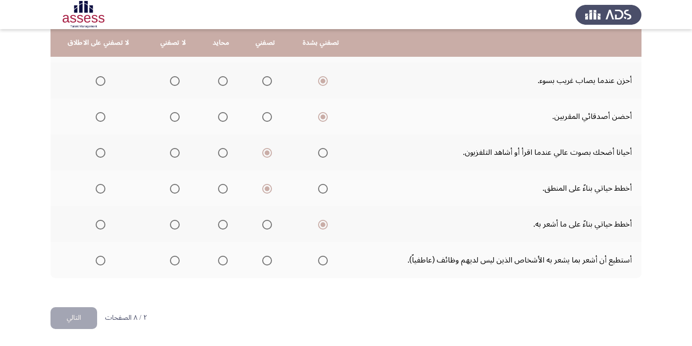 This screenshot has height=346, width=692. What do you see at coordinates (498, 117) in the screenshot?
I see `td: أحضن أصدقائي المقربين.` at bounding box center [498, 117].